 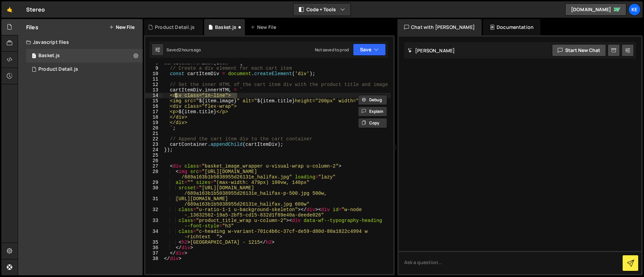 What do you see at coordinates (35, 9) in the screenshot?
I see `div: Stereo` at bounding box center [35, 9].